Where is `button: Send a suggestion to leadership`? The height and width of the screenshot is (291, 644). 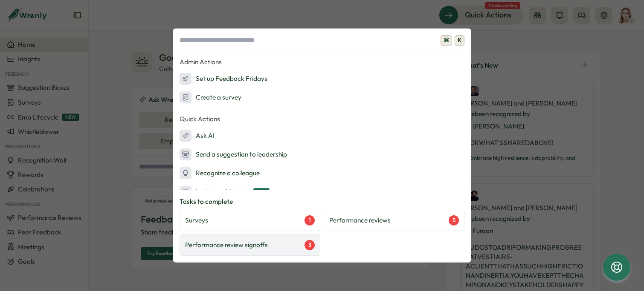
button: Send a suggestion to leadership is located at coordinates (322, 155).